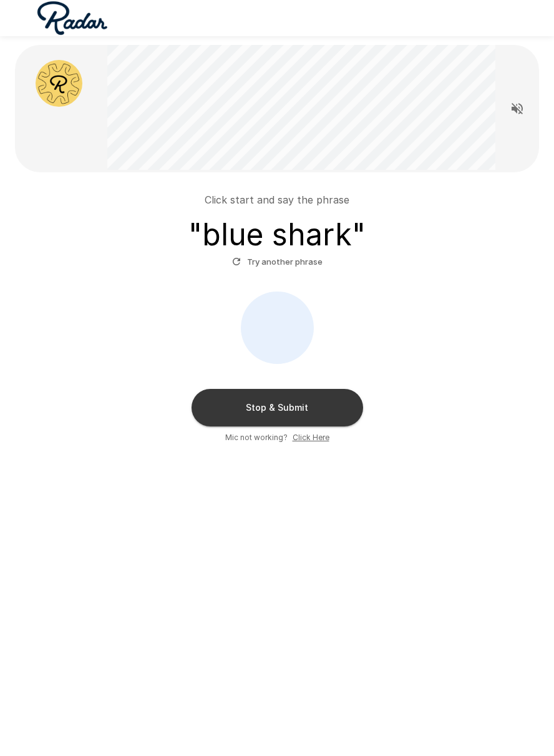  What do you see at coordinates (257, 437) in the screenshot?
I see `span: Mic not working?` at bounding box center [257, 437].